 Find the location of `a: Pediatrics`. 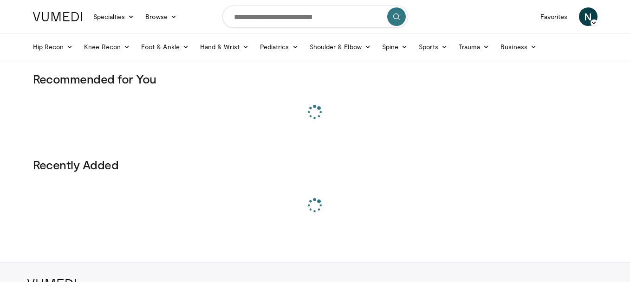

a: Pediatrics is located at coordinates (279, 47).